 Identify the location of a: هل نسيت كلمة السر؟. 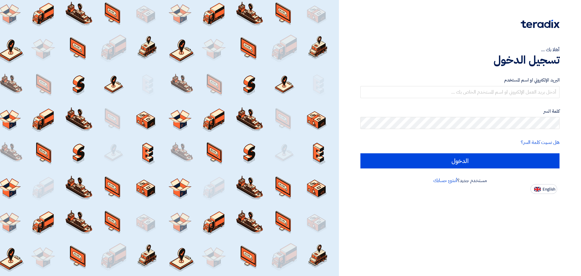
(540, 142).